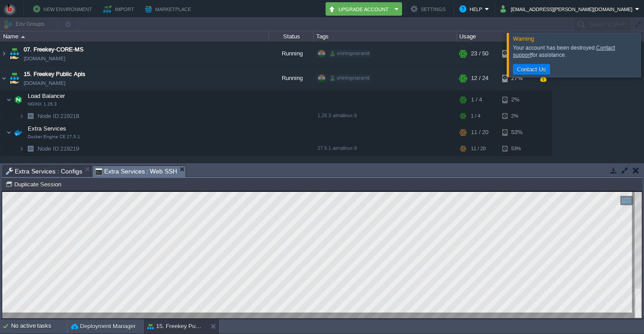  I want to click on a: Load BalancerNGINX 1.26.3, so click(46, 96).